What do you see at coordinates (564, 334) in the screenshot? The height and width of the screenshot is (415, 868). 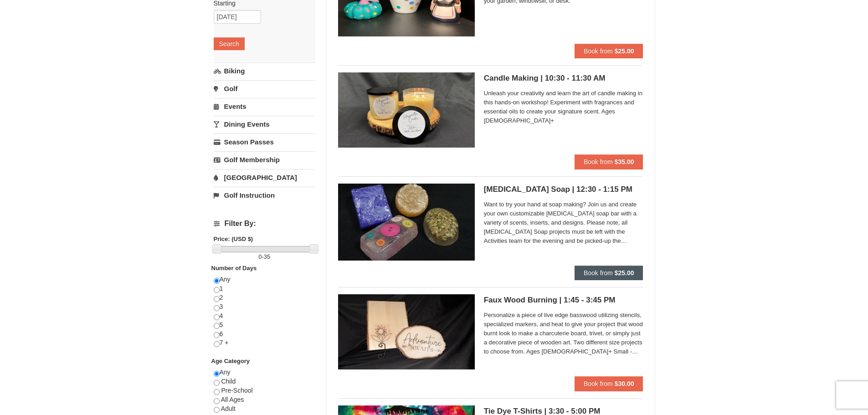 I see `span: Personalize a piece of live edge basswood utilizing stencils, specialized markers, and heat to gi...` at bounding box center [564, 334].